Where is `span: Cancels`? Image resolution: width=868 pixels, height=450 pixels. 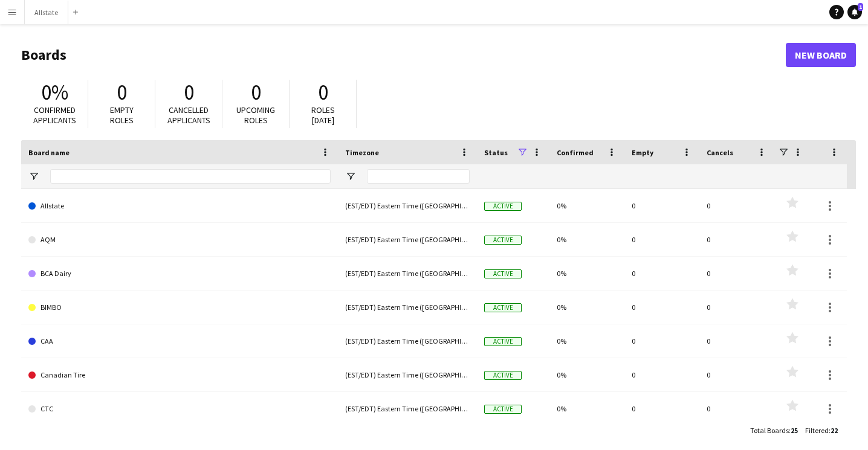 span: Cancels is located at coordinates (720, 152).